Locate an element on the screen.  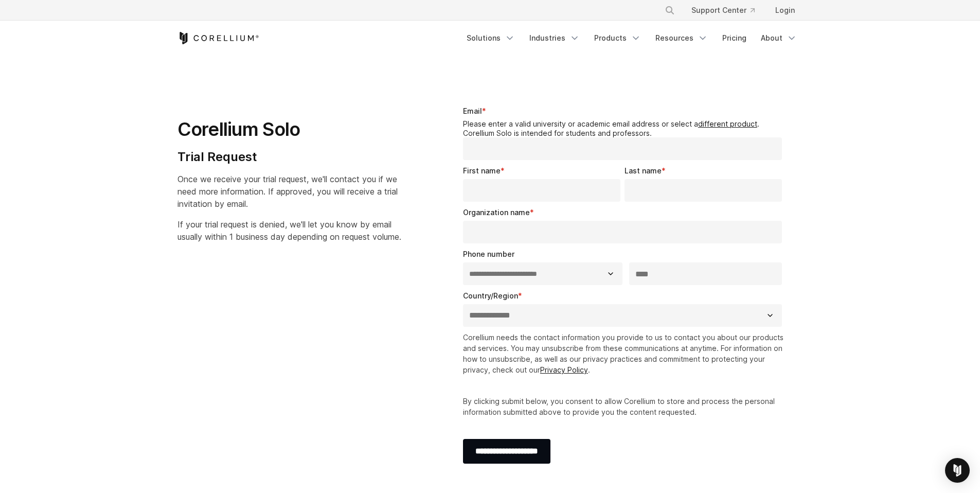
button: Search is located at coordinates (670, 10).